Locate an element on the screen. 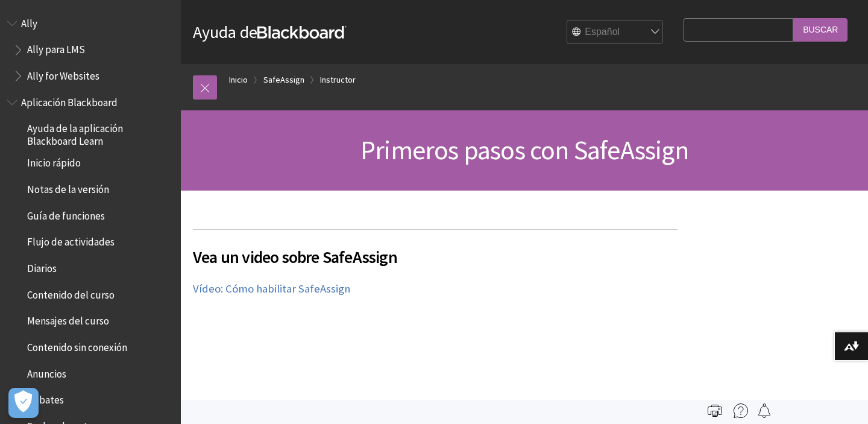  span: Notas de la versión is located at coordinates (68, 187).